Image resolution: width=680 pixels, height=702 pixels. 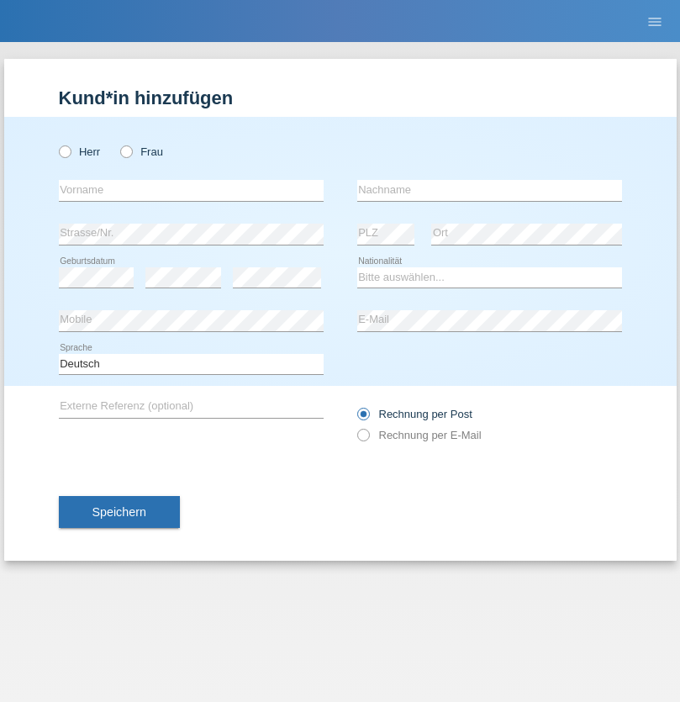 What do you see at coordinates (64, 150) in the screenshot?
I see `input: Herr` at bounding box center [64, 150].